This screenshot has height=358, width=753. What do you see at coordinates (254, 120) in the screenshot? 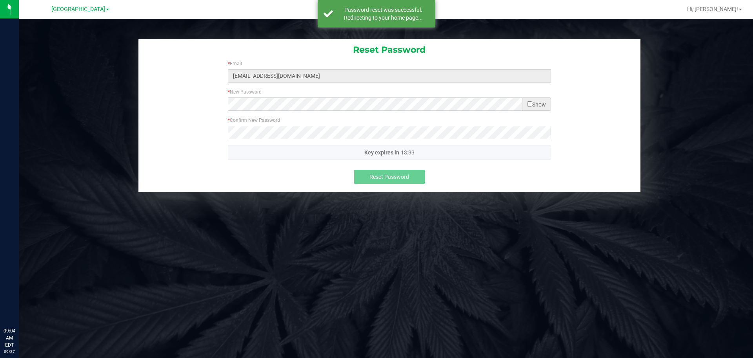
I see `label: Confirm New Password` at bounding box center [254, 120].